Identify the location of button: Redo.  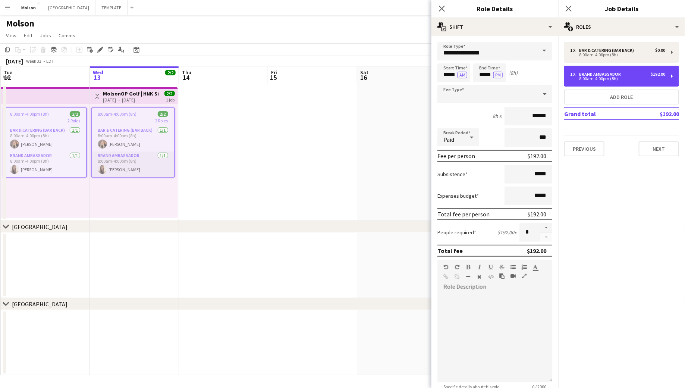
(457, 267).